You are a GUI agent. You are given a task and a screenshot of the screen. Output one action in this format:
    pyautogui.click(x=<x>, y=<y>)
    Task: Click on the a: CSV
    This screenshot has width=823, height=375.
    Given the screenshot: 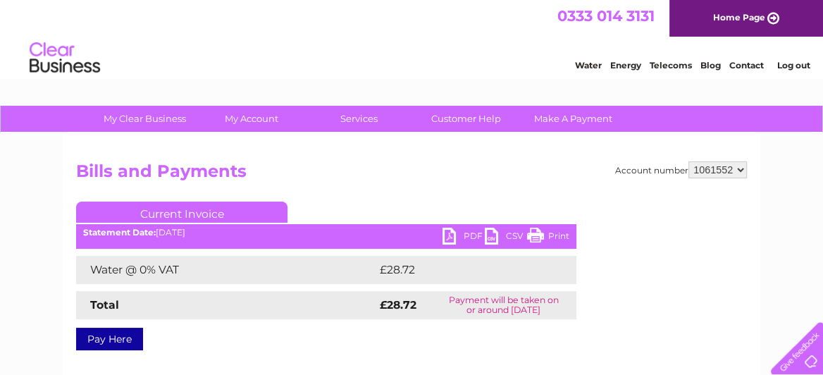 What is the action you would take?
    pyautogui.click(x=506, y=238)
    